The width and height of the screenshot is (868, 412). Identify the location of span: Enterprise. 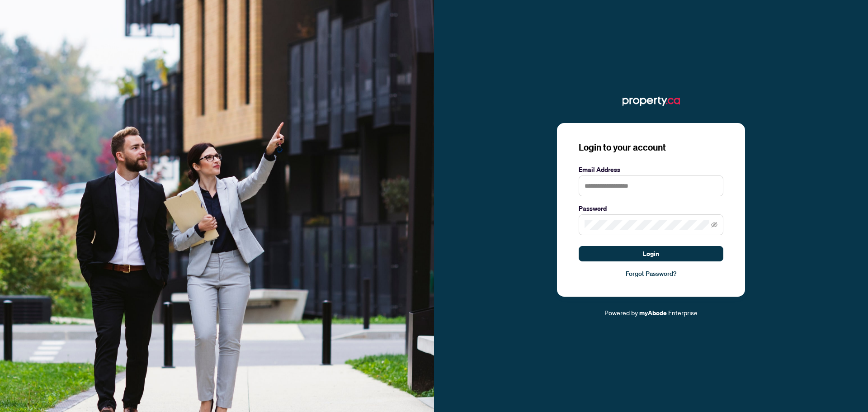
(683, 313).